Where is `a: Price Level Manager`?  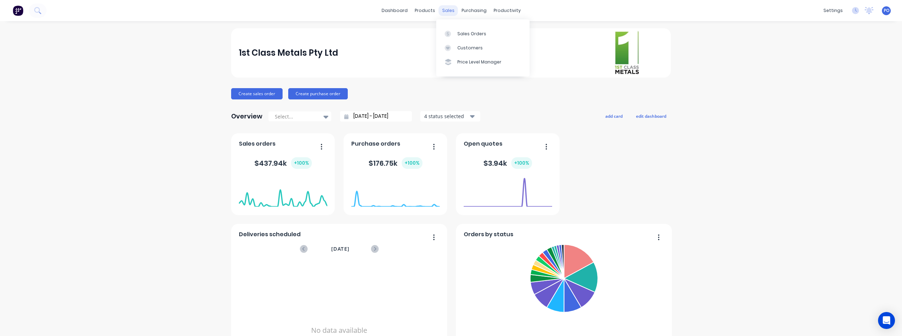 a: Price Level Manager is located at coordinates (483, 62).